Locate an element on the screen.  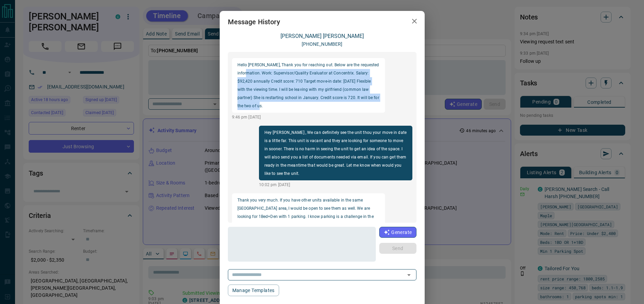
button: Generate is located at coordinates (398, 232).